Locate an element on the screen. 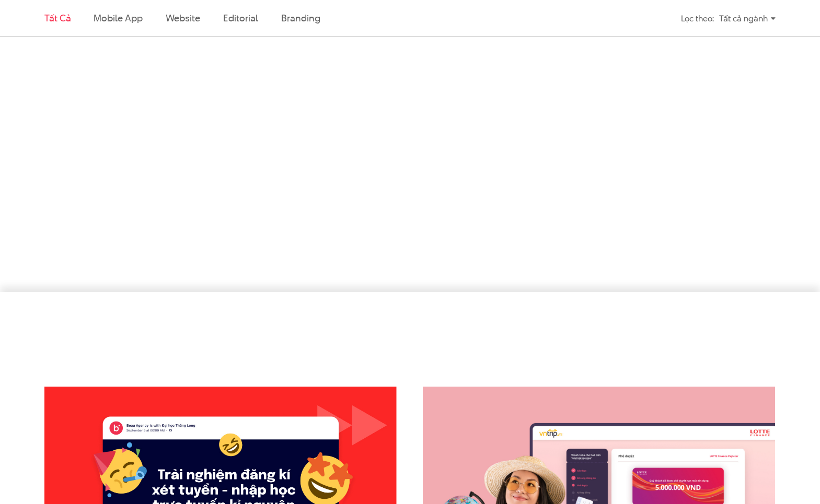 The width and height of the screenshot is (820, 504). a: Mobile app is located at coordinates (118, 18).